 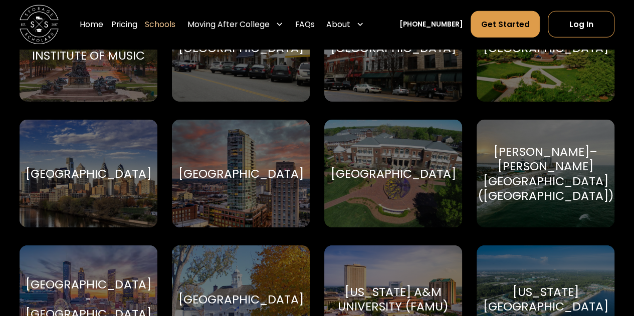 What do you see at coordinates (505, 24) in the screenshot?
I see `a: Get Started` at bounding box center [505, 24].